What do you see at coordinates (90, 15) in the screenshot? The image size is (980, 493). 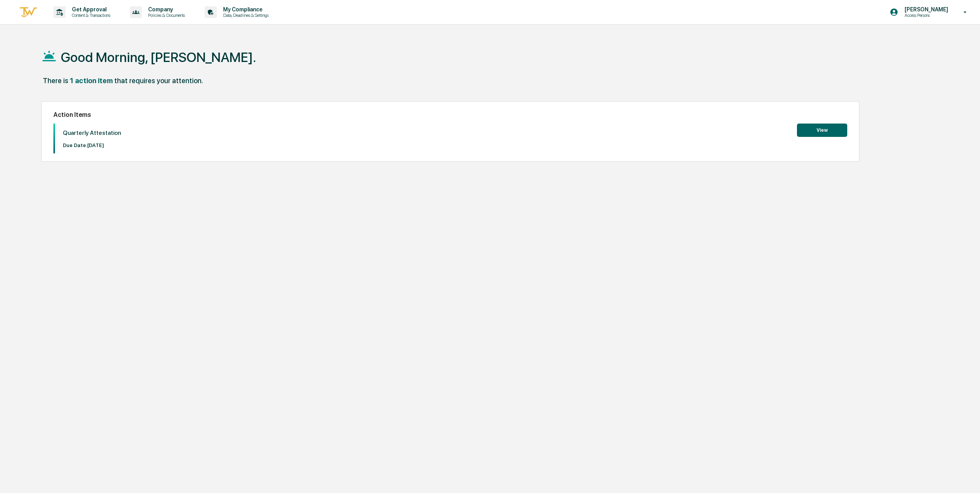 I see `p: Content & Transactions` at bounding box center [90, 15].